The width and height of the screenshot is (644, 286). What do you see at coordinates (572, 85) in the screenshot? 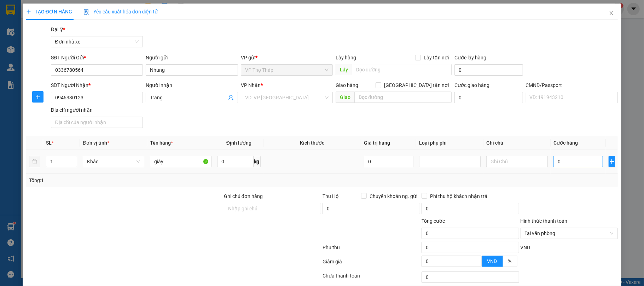
I see `div: CMND/Passport` at bounding box center [572, 85].